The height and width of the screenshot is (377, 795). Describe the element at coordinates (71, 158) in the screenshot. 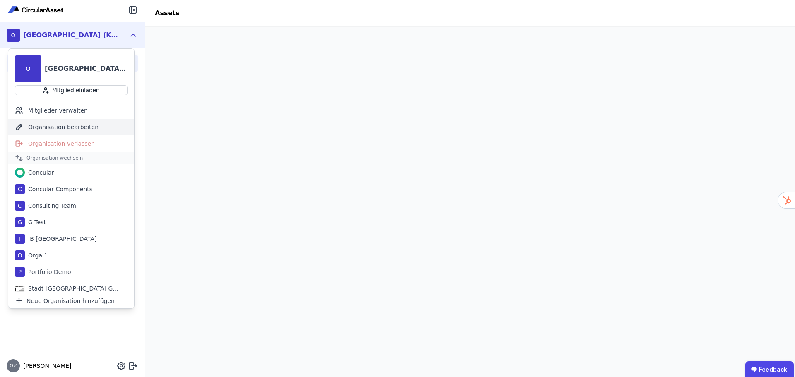

I see `div: Organisation wechseln` at that location.